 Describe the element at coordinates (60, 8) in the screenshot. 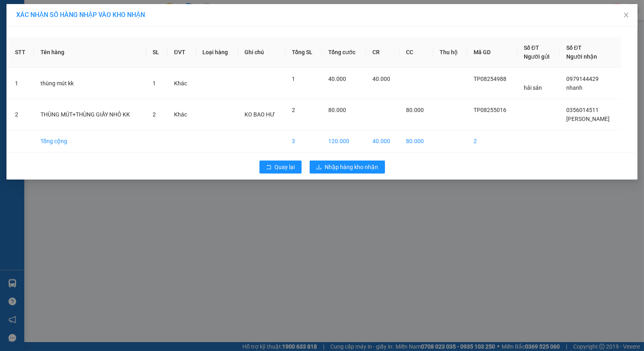

I see `strong: BIÊN NHẬN GỬI HÀNG` at that location.